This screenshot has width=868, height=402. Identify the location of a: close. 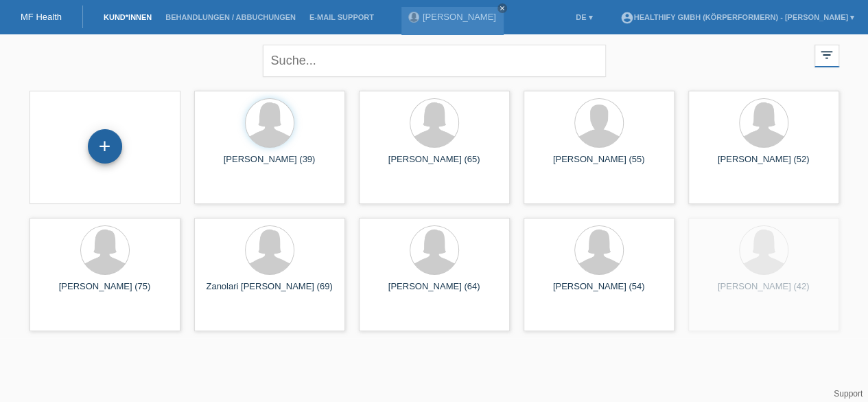
(502, 8).